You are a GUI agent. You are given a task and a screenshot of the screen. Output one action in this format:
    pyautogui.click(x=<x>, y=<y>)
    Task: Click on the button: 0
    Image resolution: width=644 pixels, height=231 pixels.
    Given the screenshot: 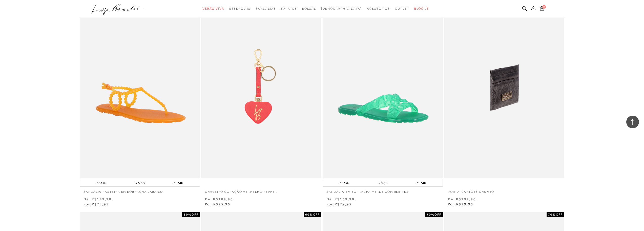 What is the action you would take?
    pyautogui.click(x=542, y=9)
    